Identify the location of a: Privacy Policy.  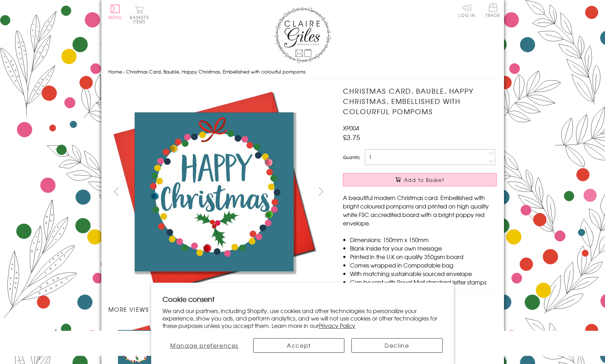
(337, 325).